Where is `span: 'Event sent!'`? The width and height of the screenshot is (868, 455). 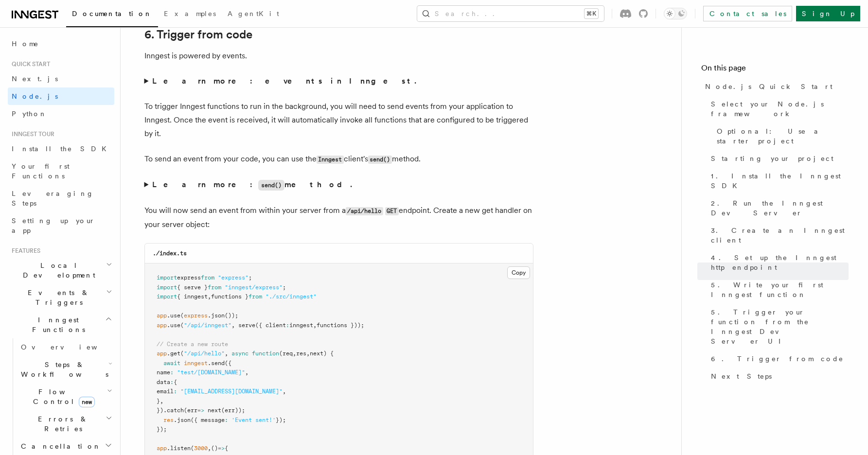 span: 'Event sent!' is located at coordinates (253, 419).